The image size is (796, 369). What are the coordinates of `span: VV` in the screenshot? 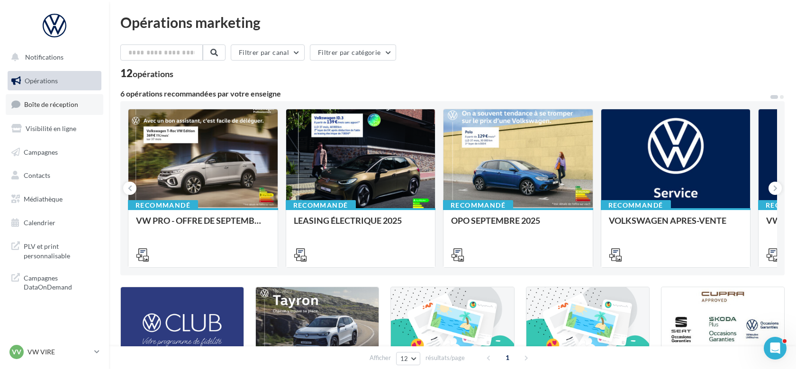 It's located at (17, 352).